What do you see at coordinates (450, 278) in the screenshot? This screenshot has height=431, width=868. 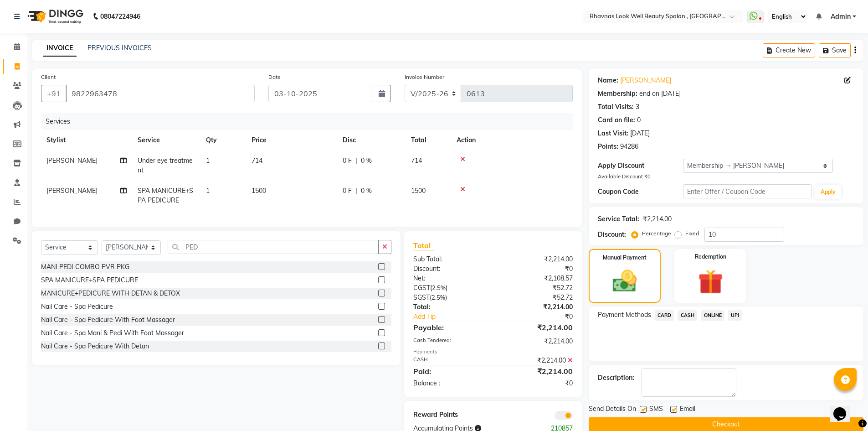 I see `div: Net:` at bounding box center [450, 278].